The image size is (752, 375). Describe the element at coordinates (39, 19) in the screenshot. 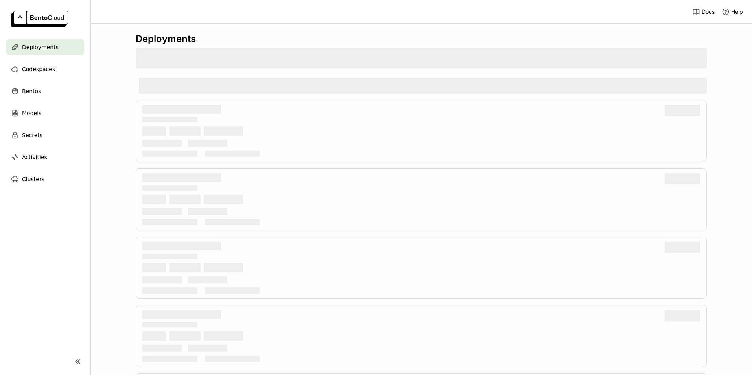

I see `img: logo` at that location.